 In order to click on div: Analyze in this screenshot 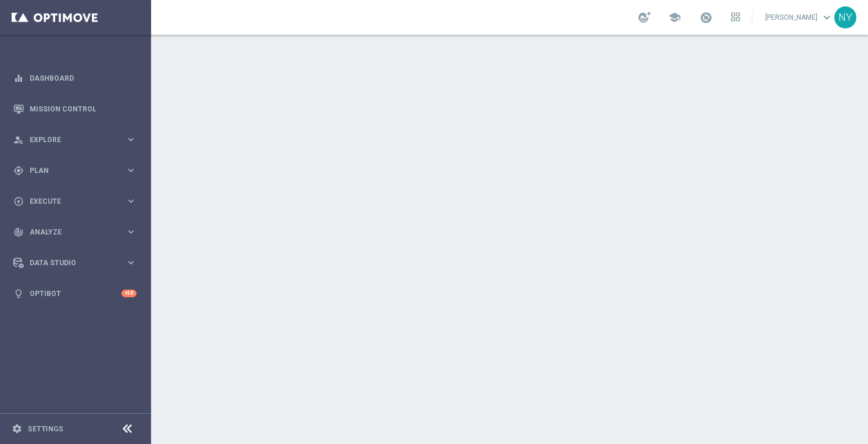, I will do `click(69, 232)`.